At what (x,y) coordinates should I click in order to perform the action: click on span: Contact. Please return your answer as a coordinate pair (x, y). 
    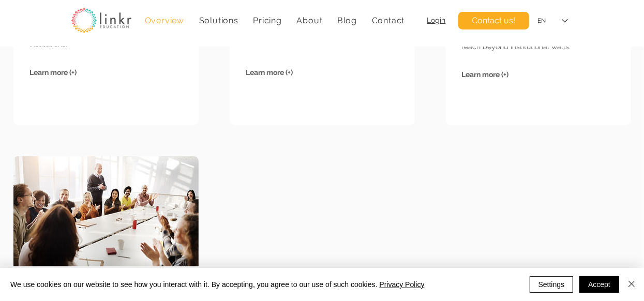
    Looking at the image, I should click on (388, 20).